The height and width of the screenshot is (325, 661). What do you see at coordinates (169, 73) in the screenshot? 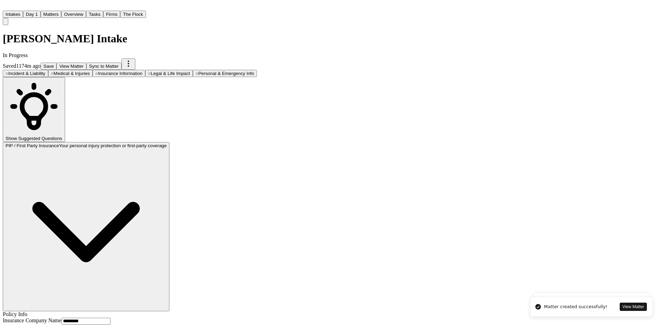
I see `button: Go to Legal & Life Impact` at bounding box center [169, 73].